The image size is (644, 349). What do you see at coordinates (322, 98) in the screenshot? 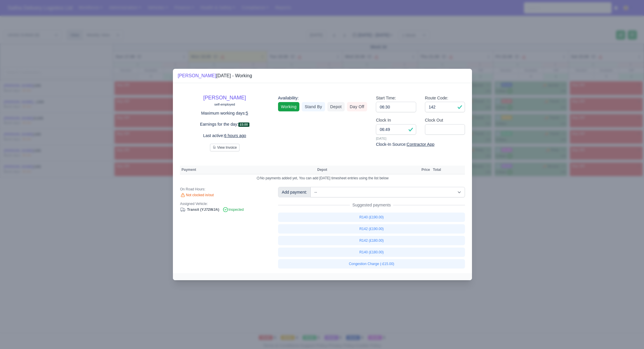
I see `div: Availability:` at bounding box center [322, 98].